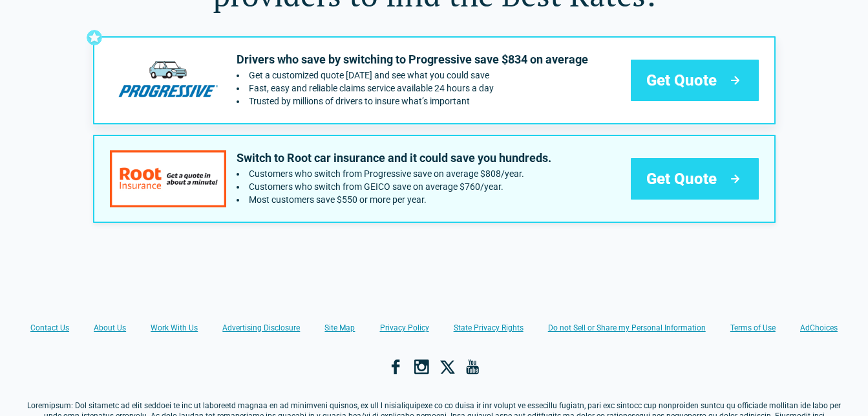  What do you see at coordinates (174, 328) in the screenshot?
I see `a: Work With Us` at bounding box center [174, 328].